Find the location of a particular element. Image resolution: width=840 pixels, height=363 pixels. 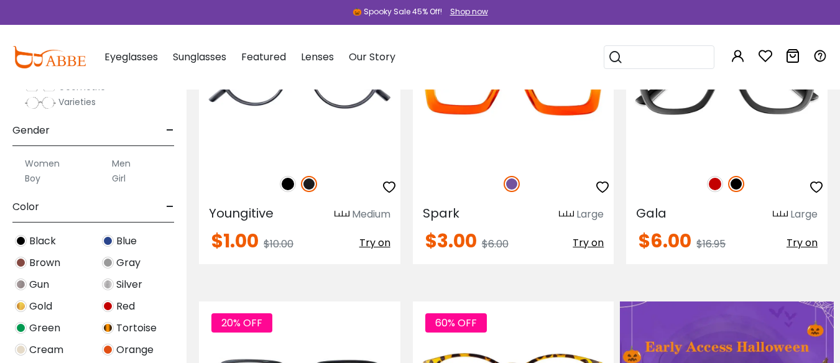

img: Gold is located at coordinates (21, 306).